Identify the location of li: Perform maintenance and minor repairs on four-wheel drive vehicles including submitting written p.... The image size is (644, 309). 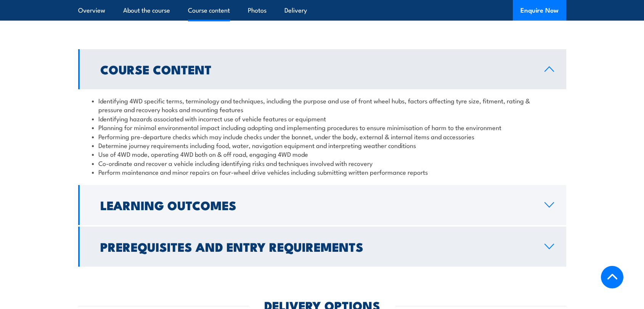
(322, 172).